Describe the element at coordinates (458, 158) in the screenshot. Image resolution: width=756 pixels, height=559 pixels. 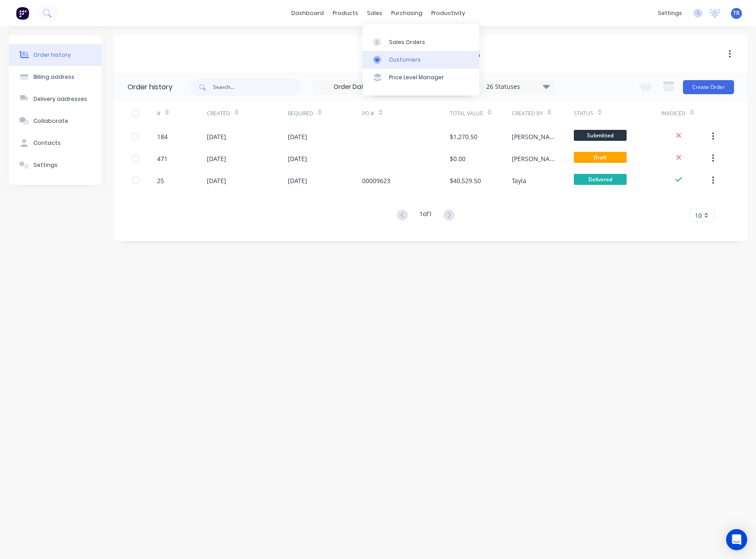
I see `div: $0.00` at that location.